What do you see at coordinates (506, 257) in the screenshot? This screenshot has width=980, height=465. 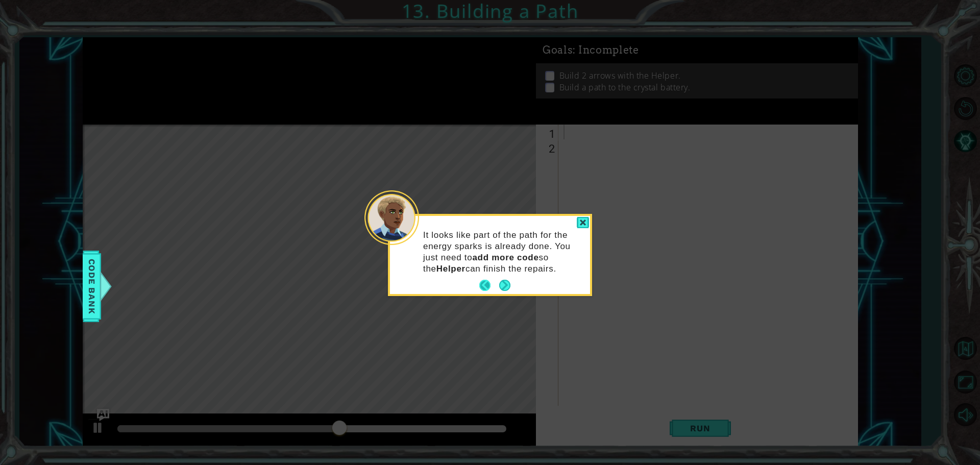 I see `strong: add more code` at bounding box center [506, 257].